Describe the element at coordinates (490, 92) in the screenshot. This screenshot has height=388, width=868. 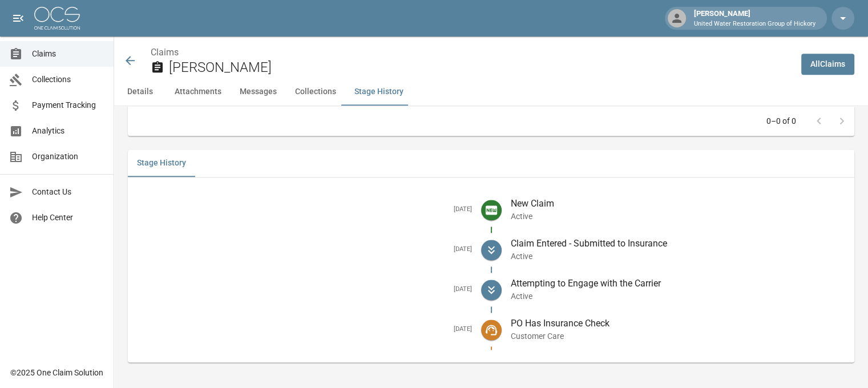
I see `div: anchor tabs` at that location.